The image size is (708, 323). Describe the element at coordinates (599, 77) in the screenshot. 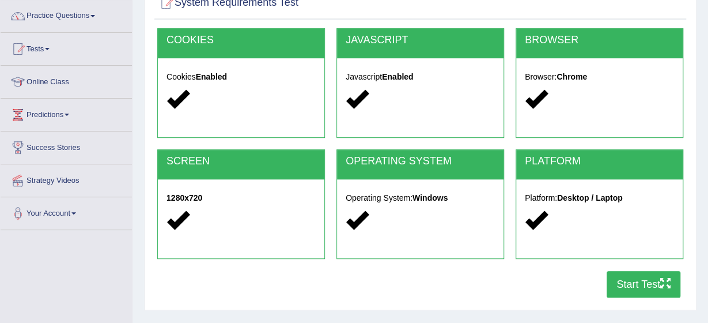

I see `h5: Browser:` at that location.